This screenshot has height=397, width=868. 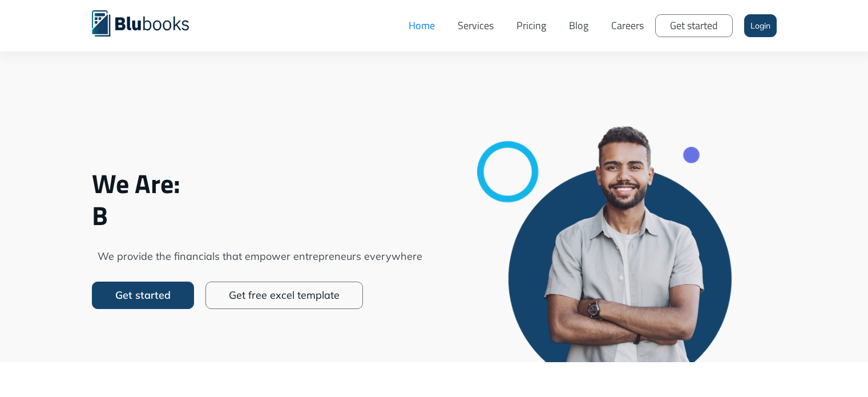 What do you see at coordinates (260, 215) in the screenshot?
I see `span: B` at bounding box center [260, 215].